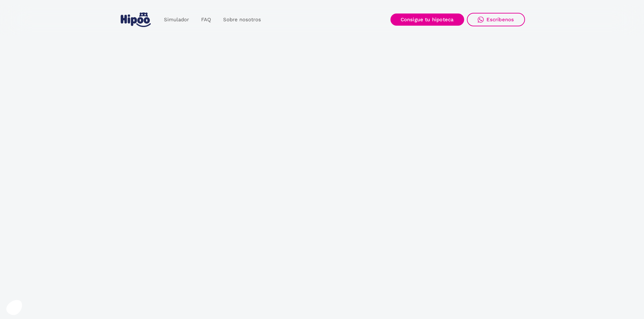 The image size is (644, 319). What do you see at coordinates (500, 20) in the screenshot?
I see `div: Escríbenos` at bounding box center [500, 20].